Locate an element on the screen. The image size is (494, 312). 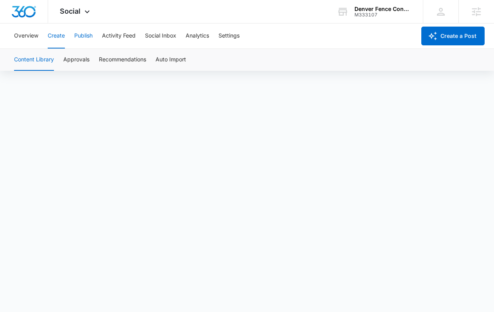
span: Social is located at coordinates (70, 11).